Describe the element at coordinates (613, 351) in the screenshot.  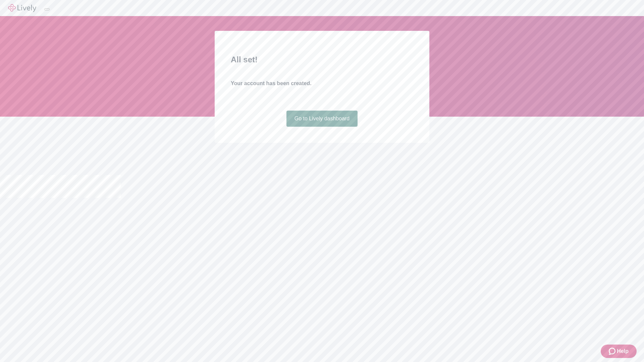
I see `svg: Zendesk support icon` at that location.